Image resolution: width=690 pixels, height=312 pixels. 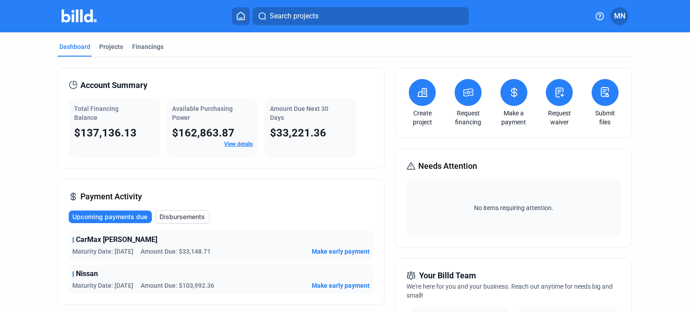 I want to click on span: Nissan, so click(x=87, y=274).